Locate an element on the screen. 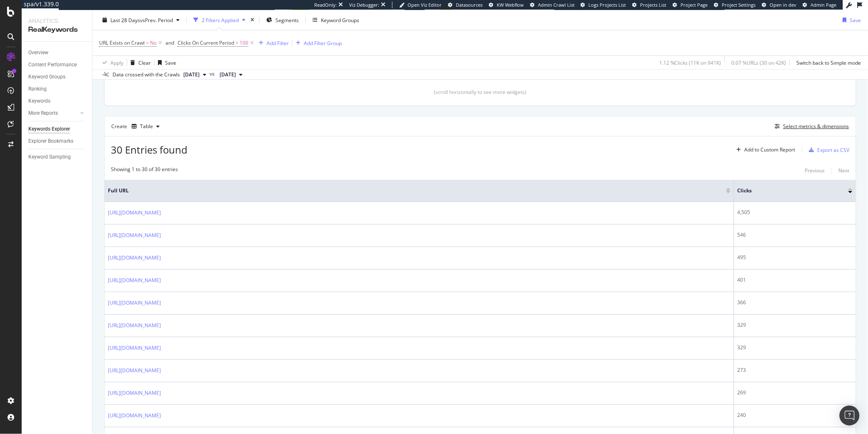 The width and height of the screenshot is (868, 434). span: Datasources is located at coordinates (469, 5).